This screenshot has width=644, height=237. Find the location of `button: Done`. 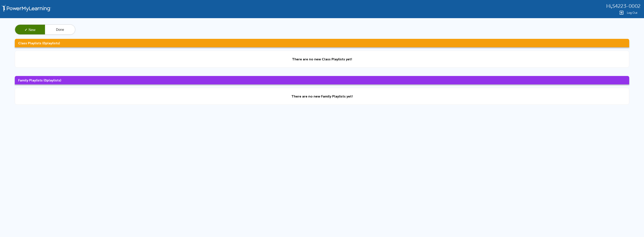

button: Done is located at coordinates (60, 30).